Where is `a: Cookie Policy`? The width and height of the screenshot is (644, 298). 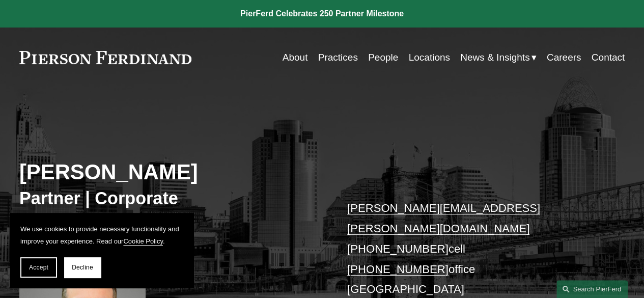
a: Cookie Policy is located at coordinates (143, 241).